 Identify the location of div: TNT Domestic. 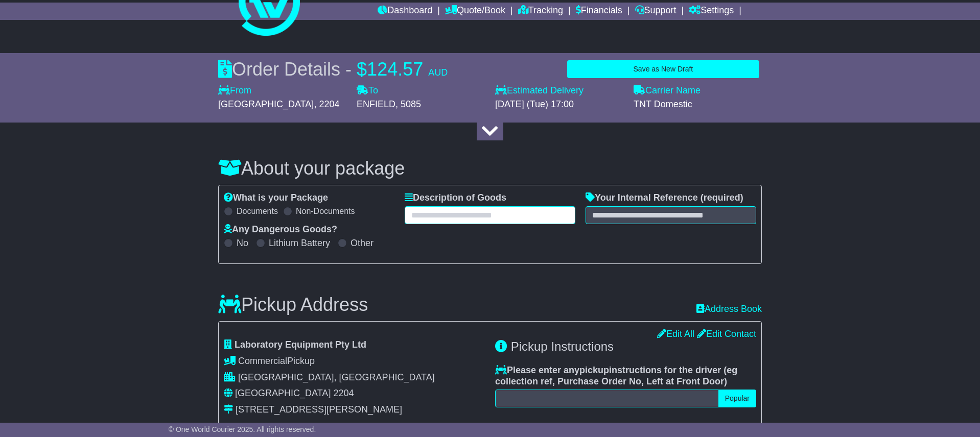
(697, 104).